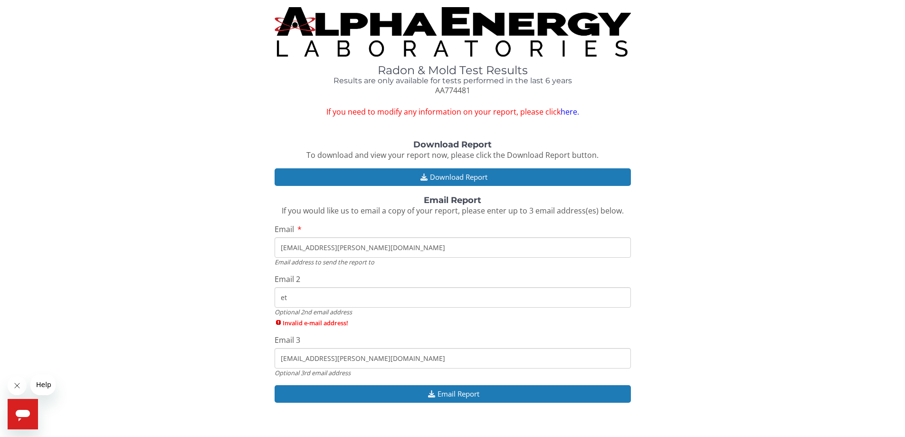  Describe the element at coordinates (452, 155) in the screenshot. I see `span: To download and view your report now, please click the Download Report button.` at that location.